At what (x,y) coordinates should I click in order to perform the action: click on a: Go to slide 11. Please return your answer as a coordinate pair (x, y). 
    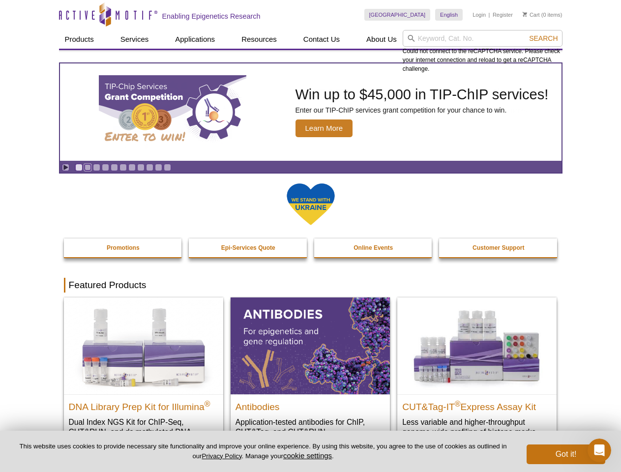
    Looking at the image, I should click on (167, 167).